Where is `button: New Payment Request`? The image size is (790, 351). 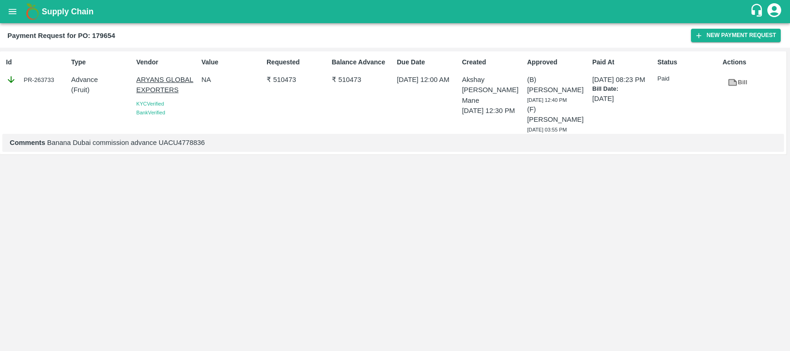 button: New Payment Request is located at coordinates (736, 35).